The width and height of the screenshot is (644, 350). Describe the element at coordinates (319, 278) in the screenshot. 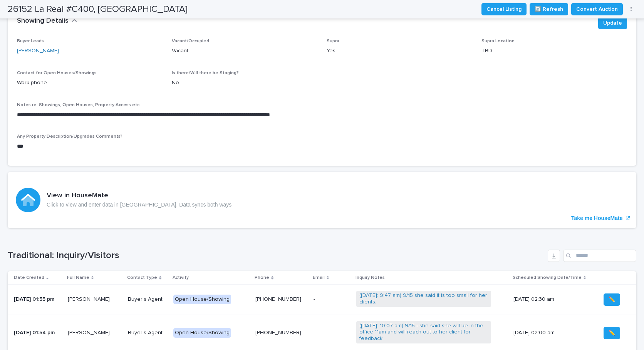

I see `p: Email` at that location.